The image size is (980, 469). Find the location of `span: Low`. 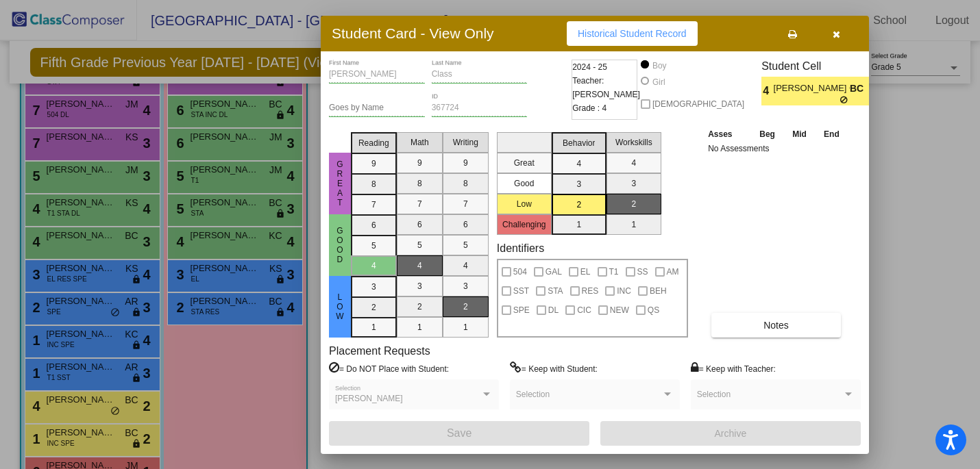

span: Low is located at coordinates (340, 307).